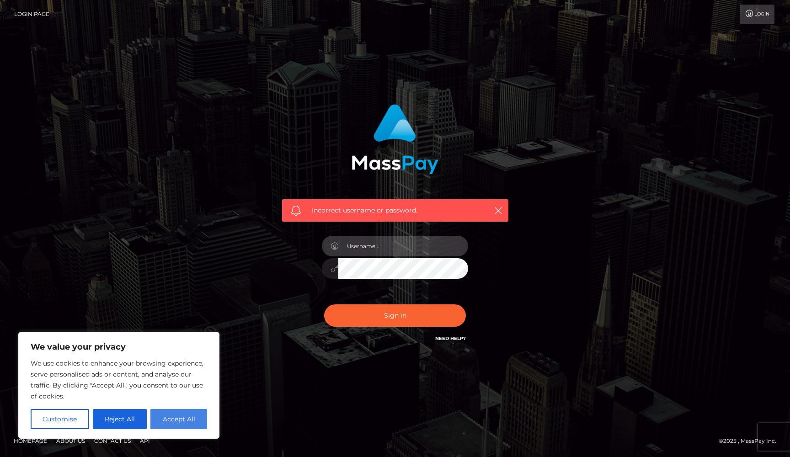  What do you see at coordinates (757, 14) in the screenshot?
I see `a: Login` at bounding box center [757, 14].